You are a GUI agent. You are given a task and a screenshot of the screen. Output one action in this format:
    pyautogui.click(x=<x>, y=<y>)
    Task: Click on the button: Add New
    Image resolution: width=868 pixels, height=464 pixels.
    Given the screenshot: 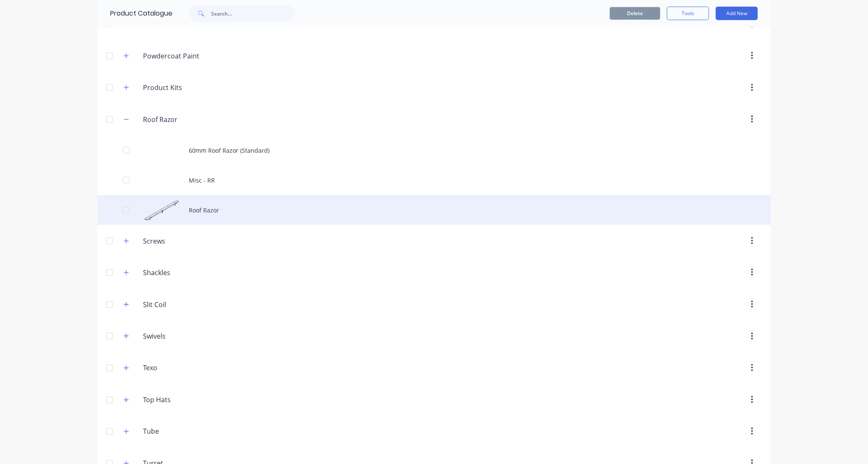 What is the action you would take?
    pyautogui.click(x=737, y=14)
    